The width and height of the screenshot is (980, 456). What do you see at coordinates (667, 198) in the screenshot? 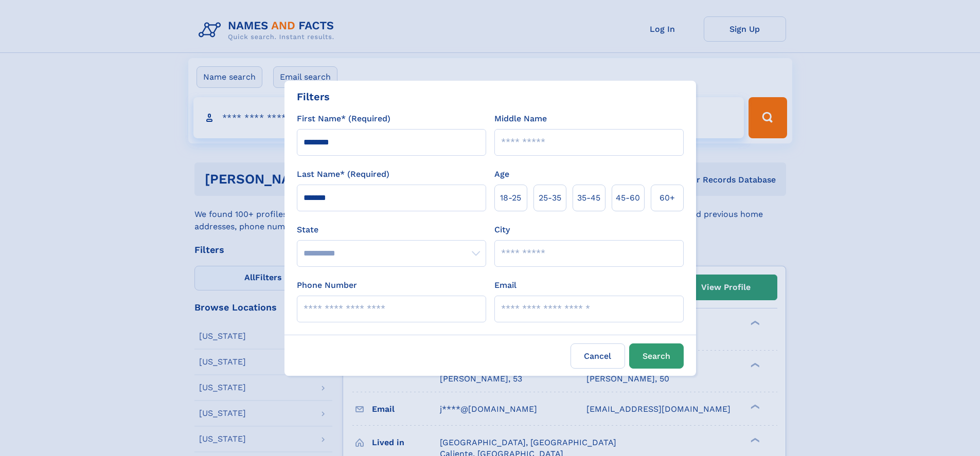
I see `span: 60+` at bounding box center [667, 198].